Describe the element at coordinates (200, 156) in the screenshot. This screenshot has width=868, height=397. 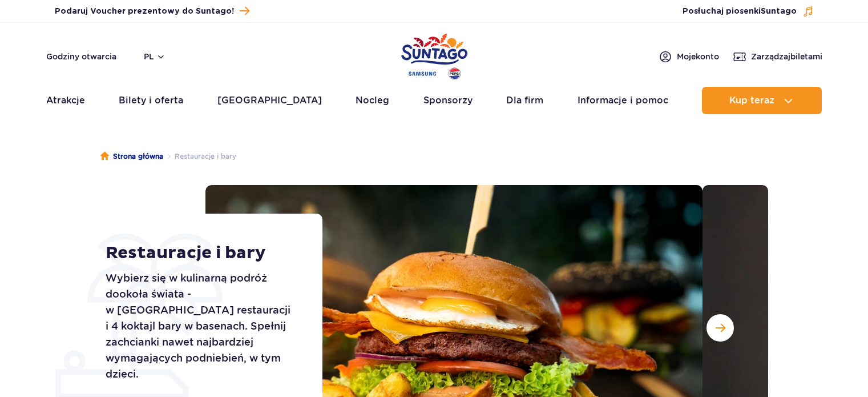
I see `li: Restauracje i bary` at that location.